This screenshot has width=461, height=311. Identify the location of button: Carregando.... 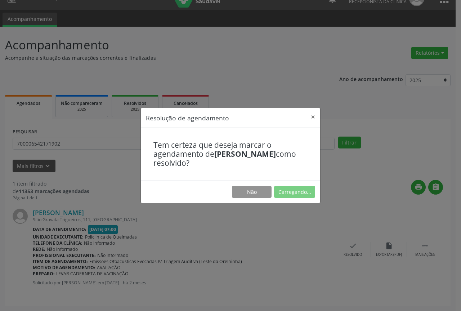
(295, 192).